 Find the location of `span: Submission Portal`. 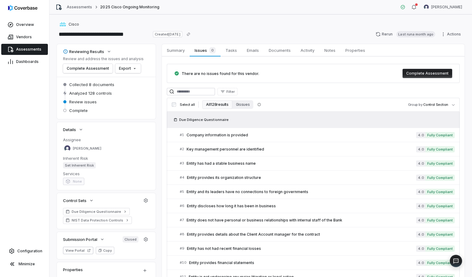

span: Submission Portal is located at coordinates (80, 240).